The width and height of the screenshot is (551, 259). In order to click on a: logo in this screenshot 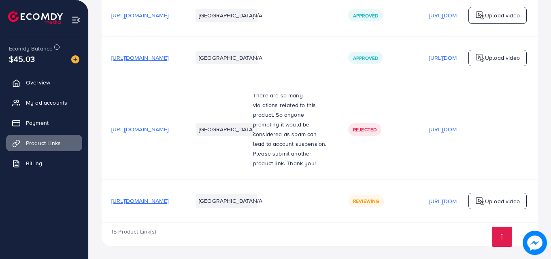, I will do `click(35, 17)`.